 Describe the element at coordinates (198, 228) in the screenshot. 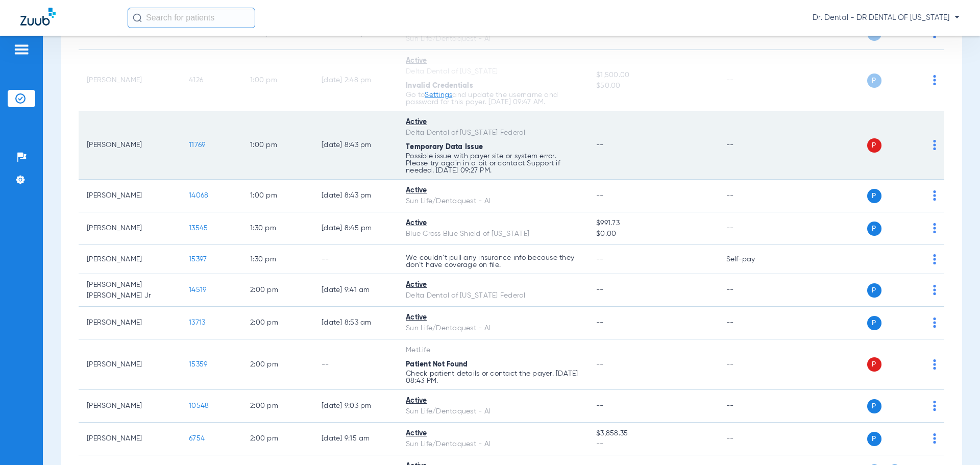

I see `span: 13545` at that location.